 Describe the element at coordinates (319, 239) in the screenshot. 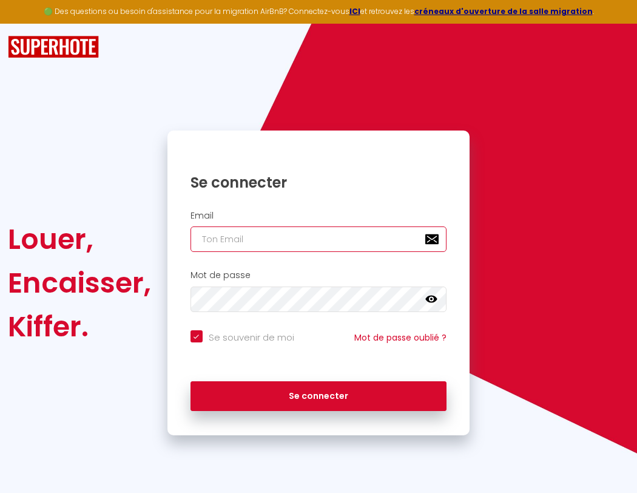

I see `input: Ton Email` at that location.